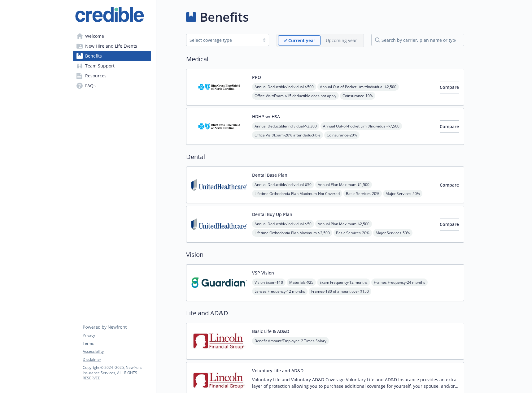 This screenshot has width=532, height=393. Describe the element at coordinates (271, 332) in the screenshot. I see `button: Basic Life & AD&D` at that location.